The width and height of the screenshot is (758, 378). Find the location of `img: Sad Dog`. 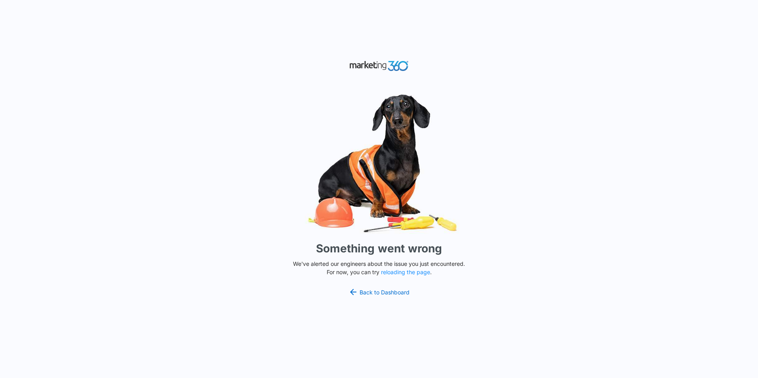

img: Sad Dog is located at coordinates (379, 163).